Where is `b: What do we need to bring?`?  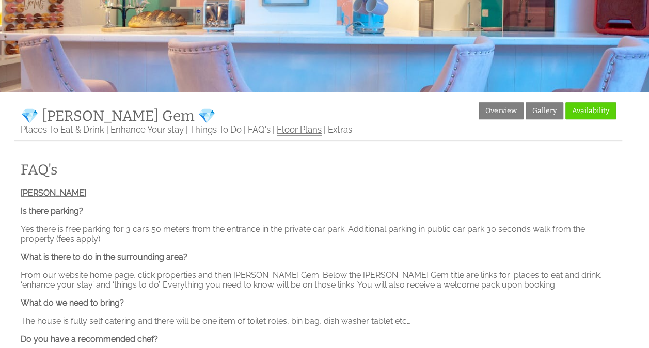 b: What do we need to bring? is located at coordinates (72, 302).